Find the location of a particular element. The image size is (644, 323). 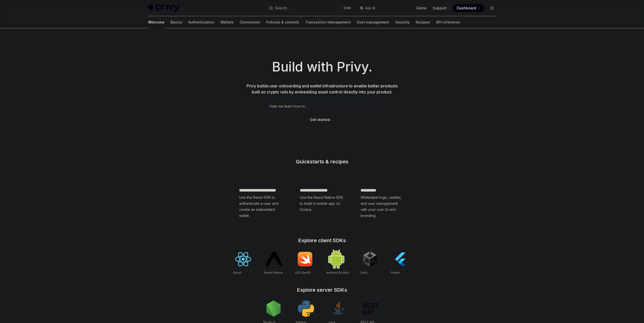

a: Security is located at coordinates (402, 22).